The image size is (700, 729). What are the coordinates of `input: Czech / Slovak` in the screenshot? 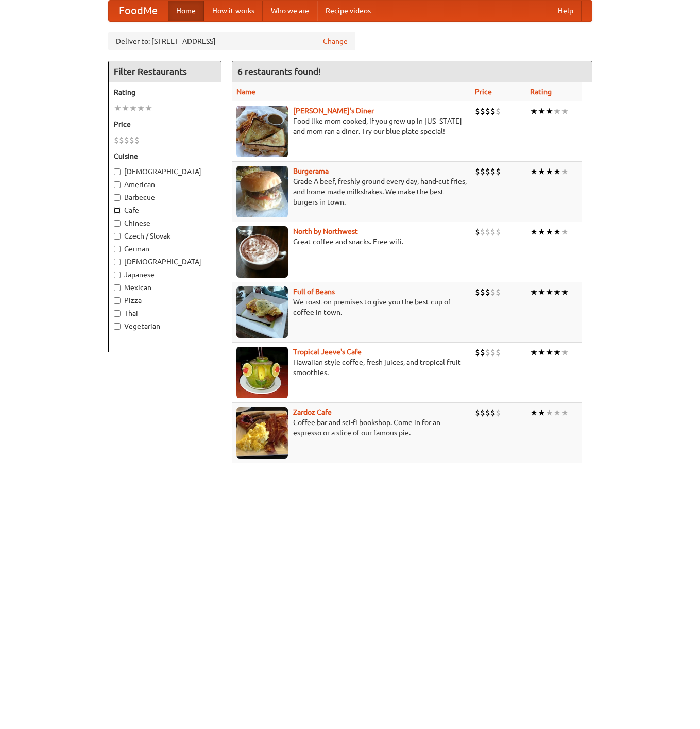 It's located at (117, 236).